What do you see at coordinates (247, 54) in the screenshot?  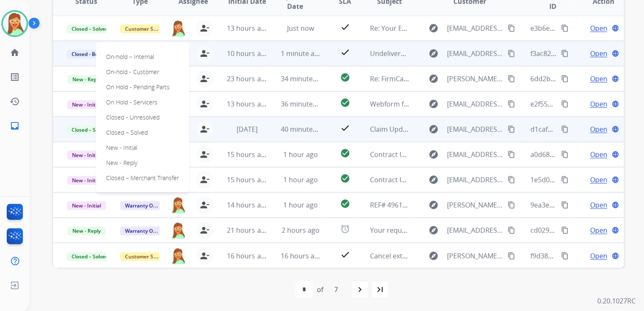 I see `span: 10 hours ago` at bounding box center [247, 54].